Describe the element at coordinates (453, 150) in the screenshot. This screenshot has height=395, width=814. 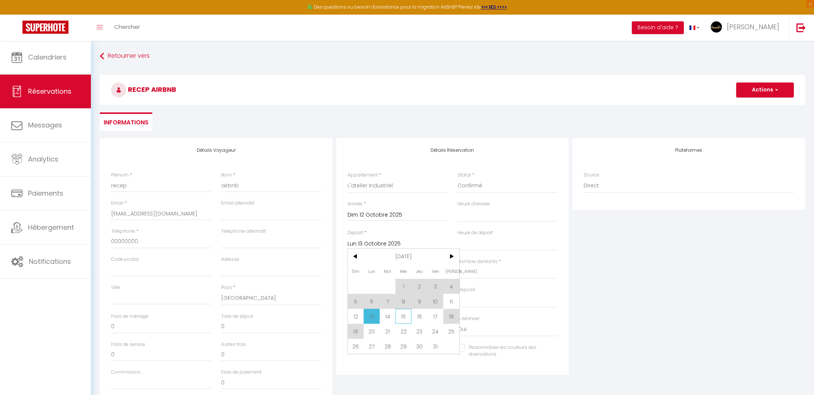
I see `h4: Détails Réservation` at that location.